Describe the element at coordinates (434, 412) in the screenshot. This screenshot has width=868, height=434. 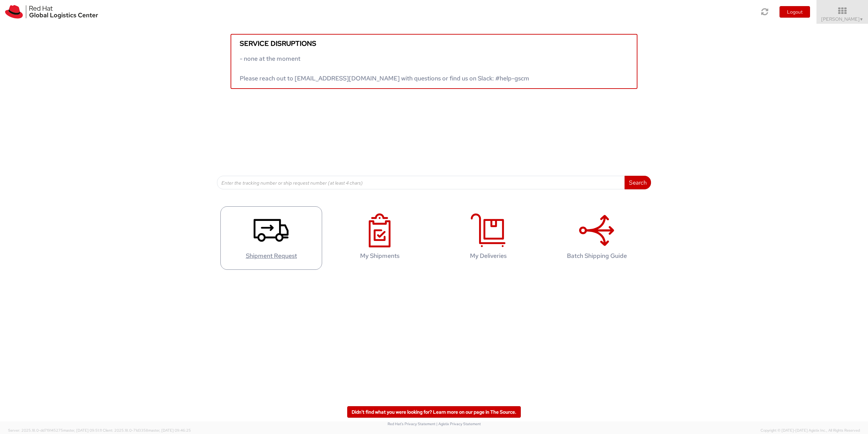
I see `a: Didn't find what you were looking for? Learn more on our page in The Source.` at that location.